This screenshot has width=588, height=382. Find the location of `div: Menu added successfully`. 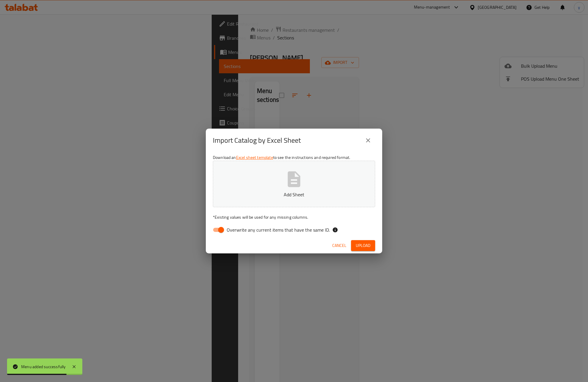

div: Menu added successfully is located at coordinates (43, 366).